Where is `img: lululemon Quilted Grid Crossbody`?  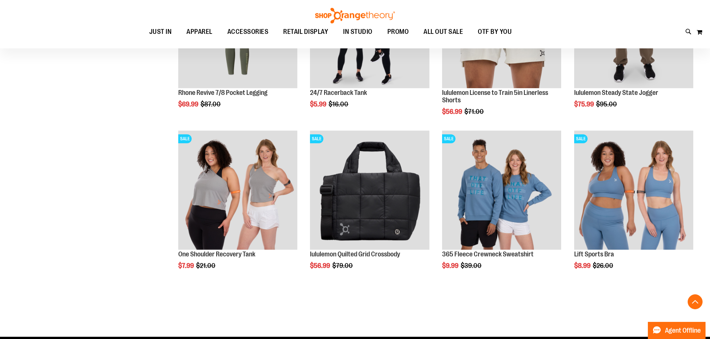
img: lululemon Quilted Grid Crossbody is located at coordinates (370, 190).